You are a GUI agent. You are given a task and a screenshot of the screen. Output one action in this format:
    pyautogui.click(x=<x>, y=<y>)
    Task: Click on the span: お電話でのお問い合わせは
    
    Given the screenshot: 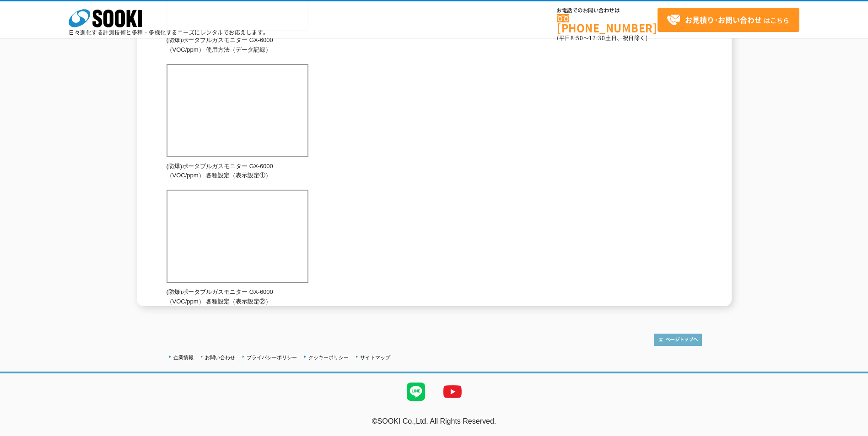 What is the action you would take?
    pyautogui.click(x=607, y=11)
    